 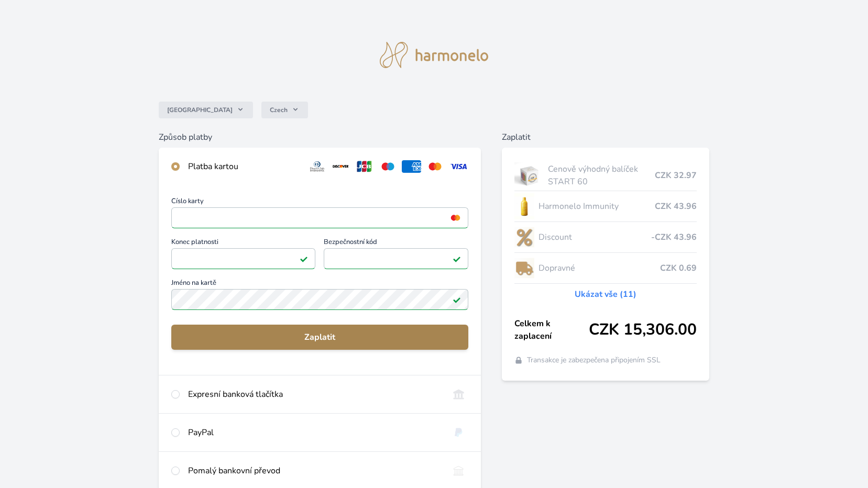 What do you see at coordinates (314, 395) in the screenshot?
I see `div: Expresní banková tlačítka` at bounding box center [314, 395].